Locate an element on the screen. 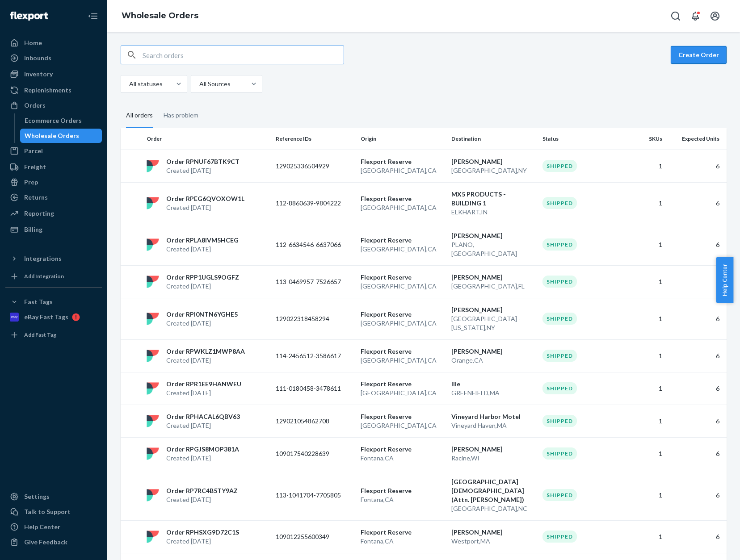  ol: breadcrumbs is located at coordinates (160, 16).